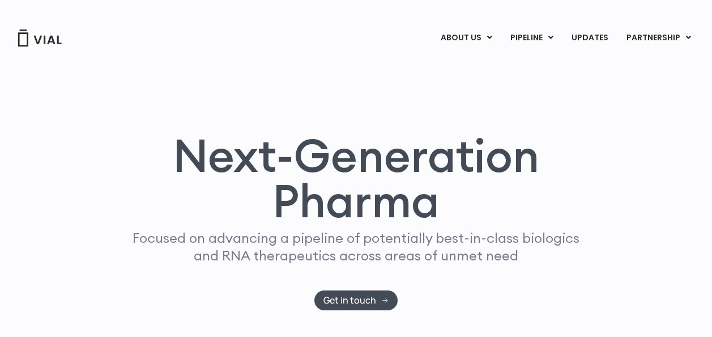  What do you see at coordinates (590, 38) in the screenshot?
I see `a: UPDATES` at bounding box center [590, 38].